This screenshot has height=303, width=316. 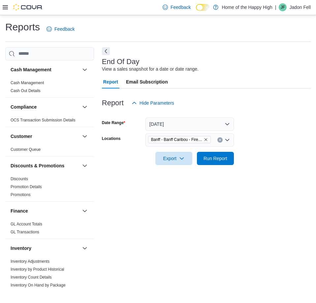 I want to click on span: Inventory On Hand by Package, so click(x=38, y=285).